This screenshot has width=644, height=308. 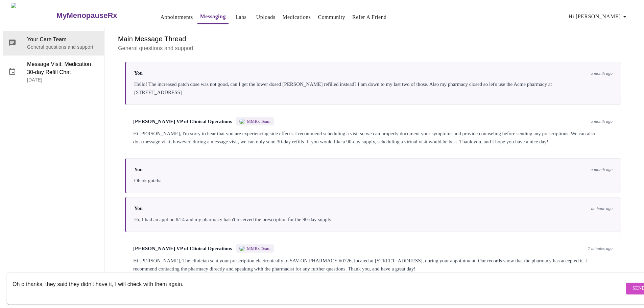 I want to click on a: Messaging, so click(x=213, y=17).